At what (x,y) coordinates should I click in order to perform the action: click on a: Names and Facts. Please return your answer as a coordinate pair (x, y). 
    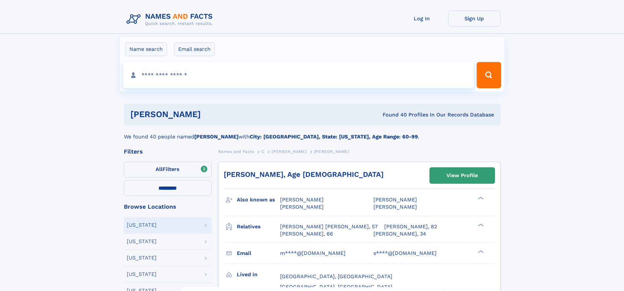
    Looking at the image, I should click on (236, 151).